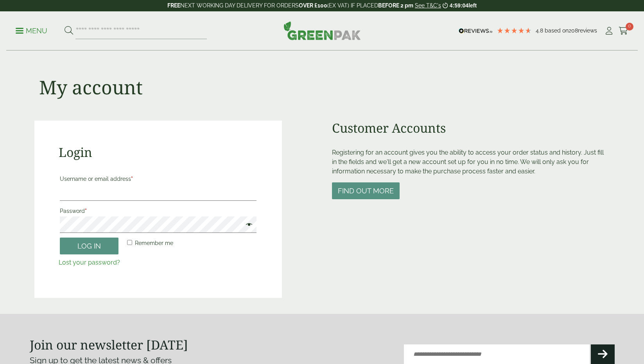 The width and height of the screenshot is (644, 364). Describe the element at coordinates (623, 31) in the screenshot. I see `a: 0` at that location.